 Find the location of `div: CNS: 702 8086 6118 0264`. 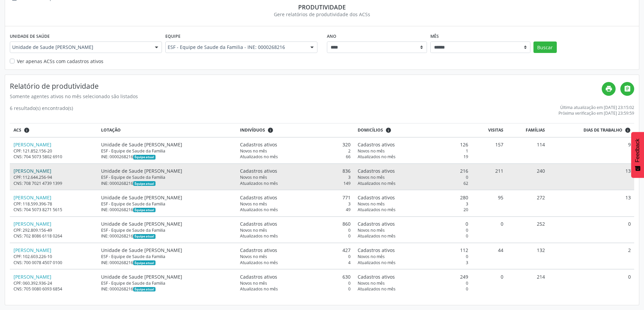

div: CNS: 702 8086 6118 0264 is located at coordinates (54, 236).